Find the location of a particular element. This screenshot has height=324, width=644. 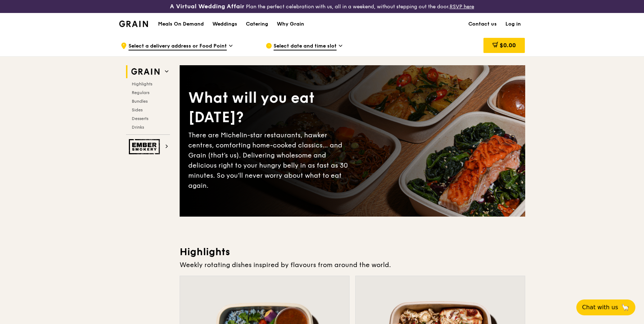

h1: Meals On Demand is located at coordinates (181, 24).